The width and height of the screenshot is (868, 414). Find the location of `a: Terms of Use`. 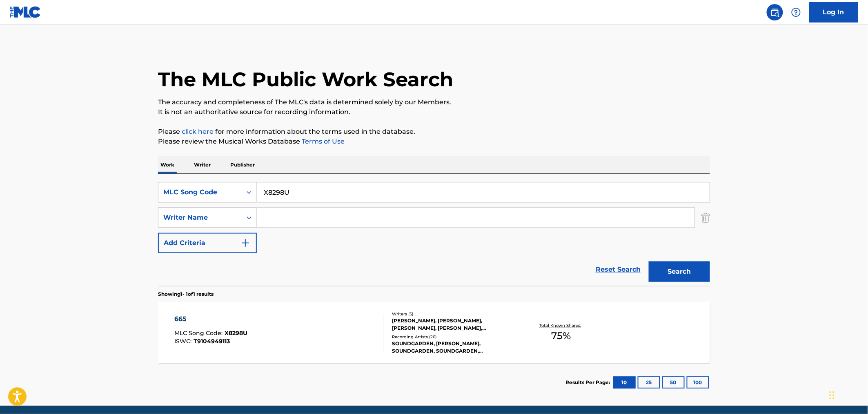

a: Terms of Use is located at coordinates (322, 141).